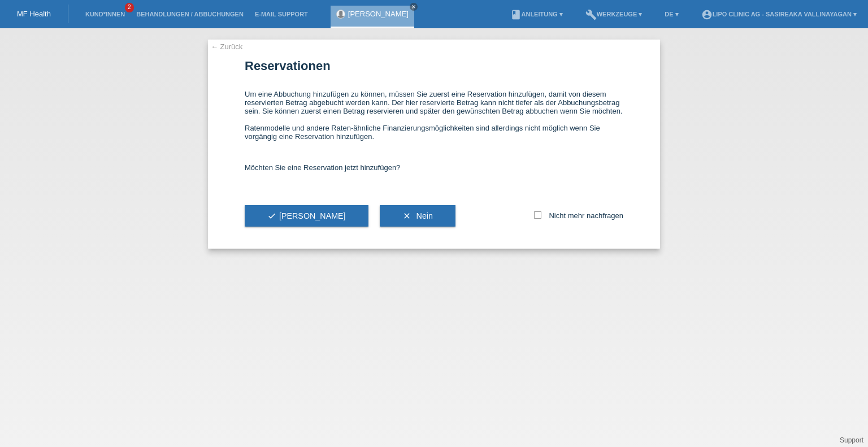  I want to click on a: ← Zurück, so click(227, 47).